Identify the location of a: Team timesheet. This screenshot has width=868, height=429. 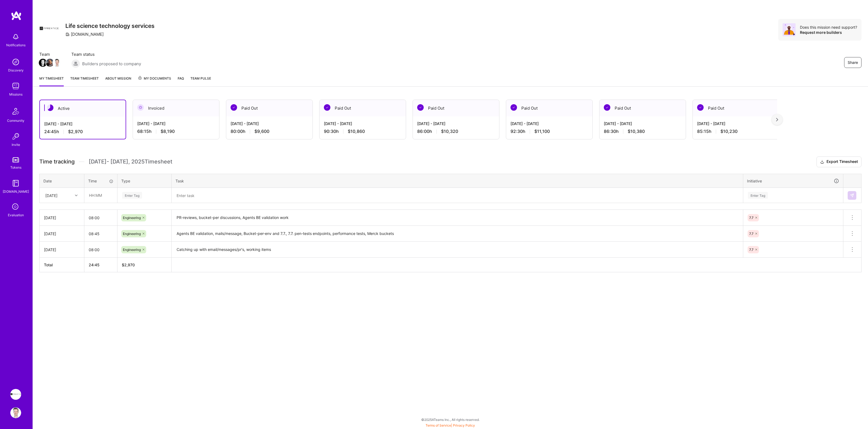
(84, 81).